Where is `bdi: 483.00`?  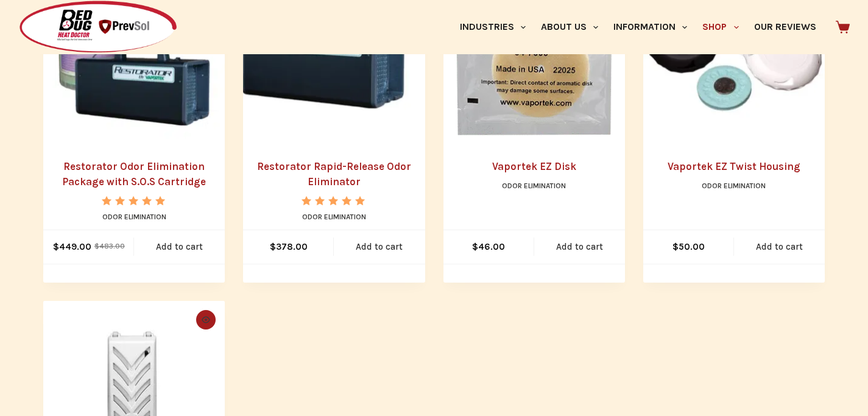
bdi: 483.00 is located at coordinates (109, 246).